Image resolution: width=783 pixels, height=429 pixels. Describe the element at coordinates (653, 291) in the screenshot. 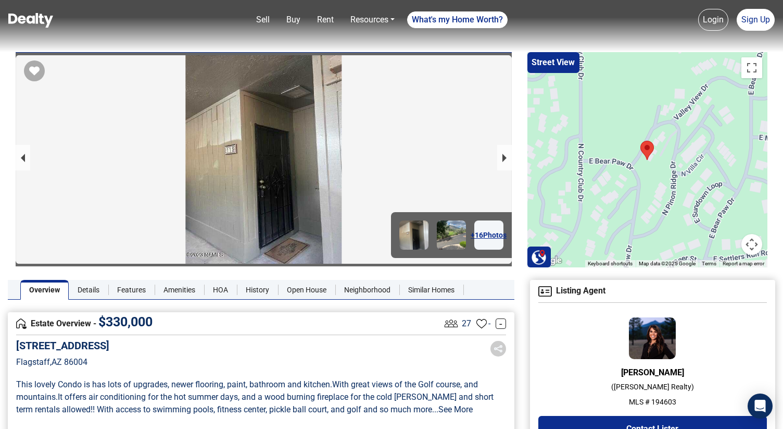

I see `h4: Listing Agent` at that location.